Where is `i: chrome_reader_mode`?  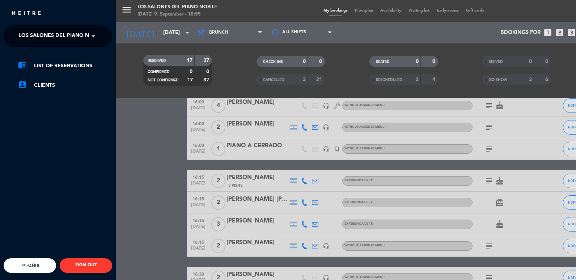
i: chrome_reader_mode is located at coordinates (22, 65).